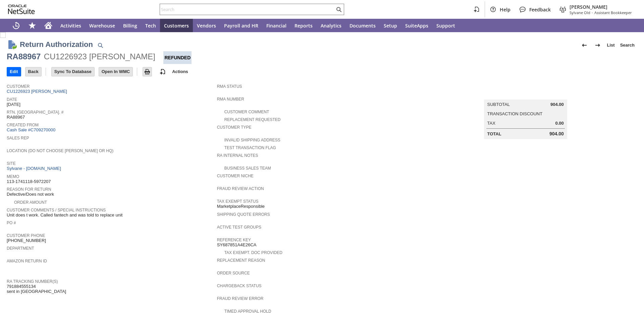 The image size is (644, 313). What do you see at coordinates (34, 71) in the screenshot?
I see `input: Back` at bounding box center [34, 71].